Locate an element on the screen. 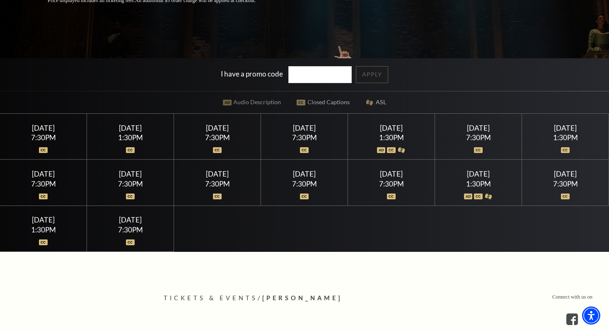 The height and width of the screenshot is (330, 609). span: Tickets & Events is located at coordinates (210, 298).